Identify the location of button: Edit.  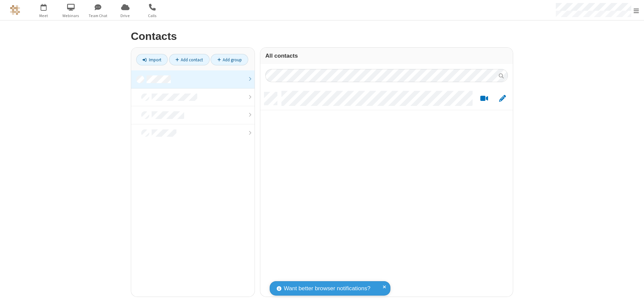
(502, 98).